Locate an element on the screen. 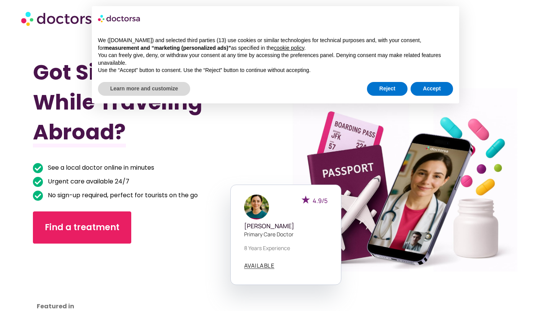 Image resolution: width=551 pixels, height=311 pixels. span: Find a treatment is located at coordinates (82, 227).